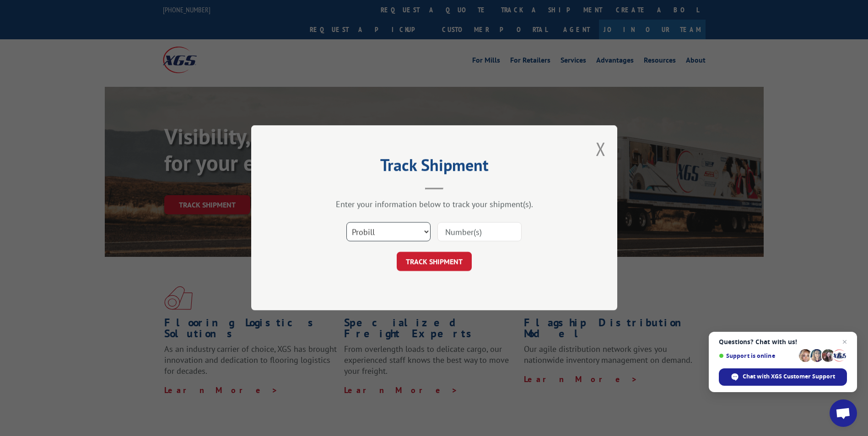 This screenshot has height=436, width=868. What do you see at coordinates (434, 167) in the screenshot?
I see `h2: Track Shipment` at bounding box center [434, 167].